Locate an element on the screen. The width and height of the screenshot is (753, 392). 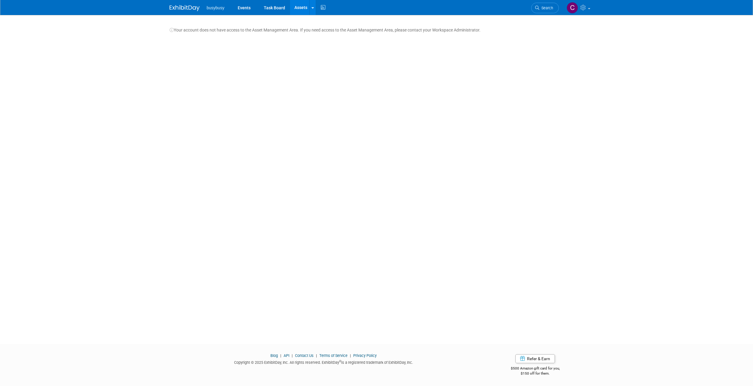
img: ExhibitDay is located at coordinates (185, 8).